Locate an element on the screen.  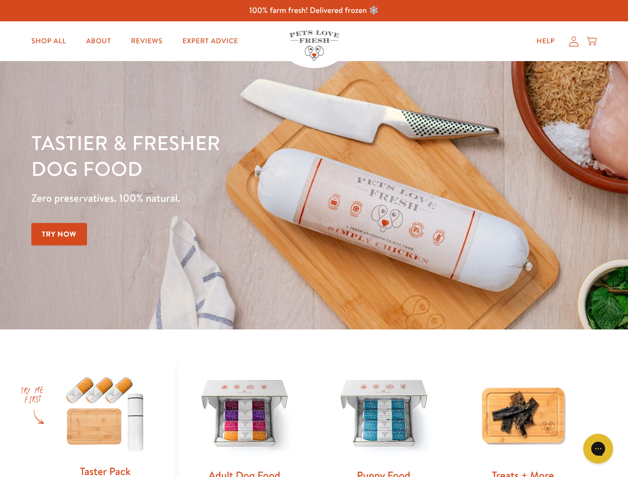
button: Gorgias live chat is located at coordinates (20, 18).